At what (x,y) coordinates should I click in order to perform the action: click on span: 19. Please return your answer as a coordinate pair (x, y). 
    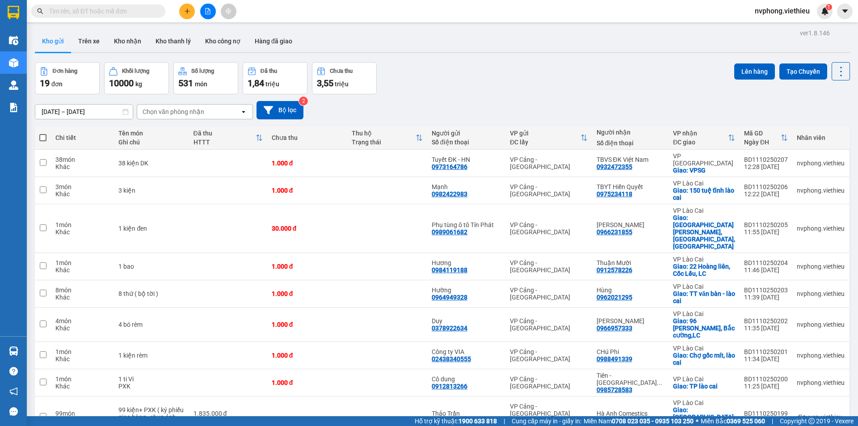
    Looking at the image, I should click on (45, 83).